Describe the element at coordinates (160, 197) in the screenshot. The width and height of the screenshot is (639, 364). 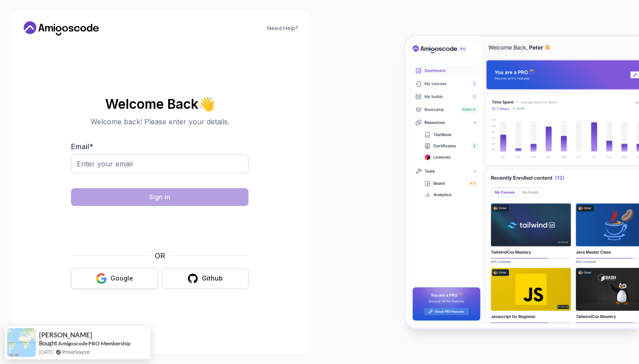
I see `button: Sign in` at that location.